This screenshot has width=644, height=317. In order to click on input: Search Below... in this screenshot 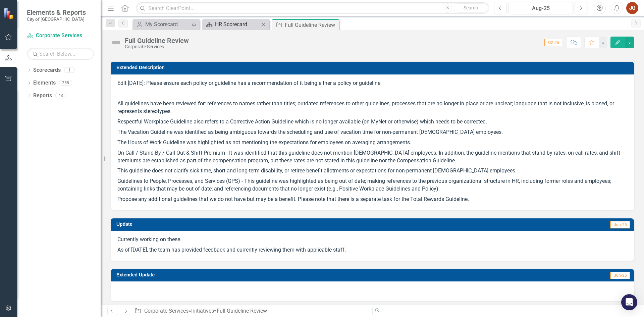, I will do `click(61, 54)`.